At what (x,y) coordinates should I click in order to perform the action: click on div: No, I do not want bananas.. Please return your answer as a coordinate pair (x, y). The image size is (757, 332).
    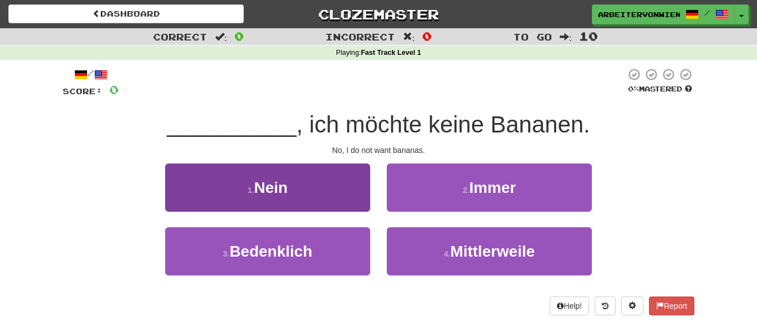
    Looking at the image, I should click on (379, 150).